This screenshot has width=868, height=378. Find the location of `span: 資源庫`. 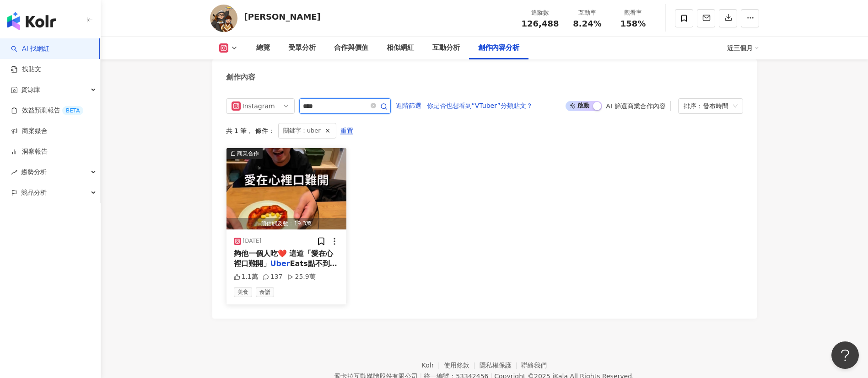

span: 資源庫 is located at coordinates (30, 89).